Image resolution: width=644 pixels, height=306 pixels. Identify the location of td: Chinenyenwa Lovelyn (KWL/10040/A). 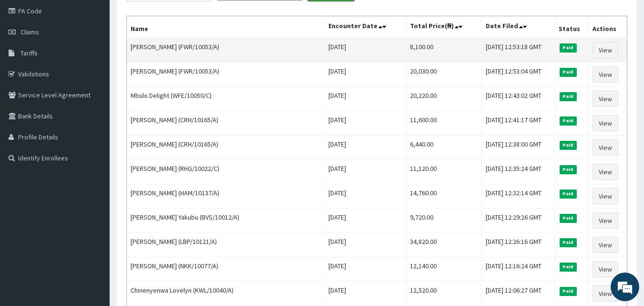
(226, 294).